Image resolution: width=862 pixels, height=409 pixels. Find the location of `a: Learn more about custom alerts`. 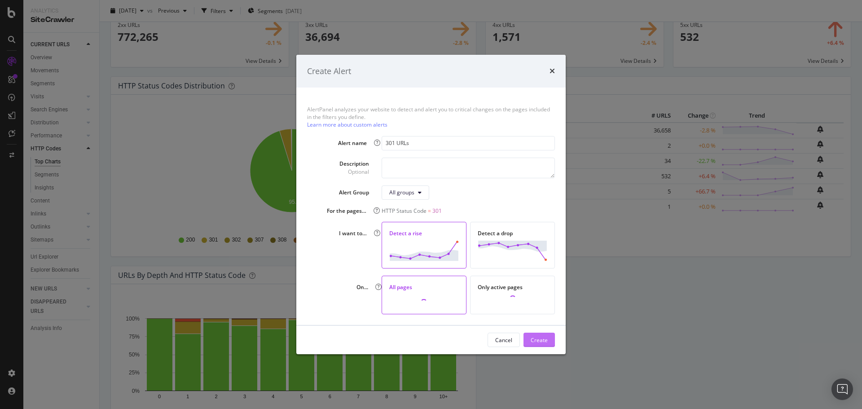

a: Learn more about custom alerts is located at coordinates (347, 125).